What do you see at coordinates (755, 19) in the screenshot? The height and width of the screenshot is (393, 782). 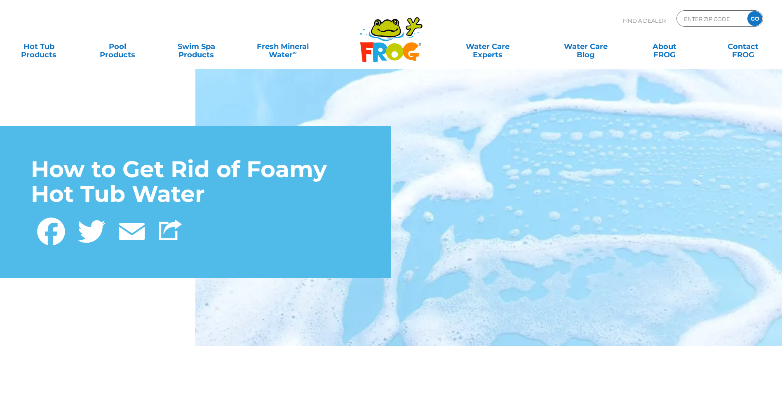 I see `input: GO` at bounding box center [755, 19].